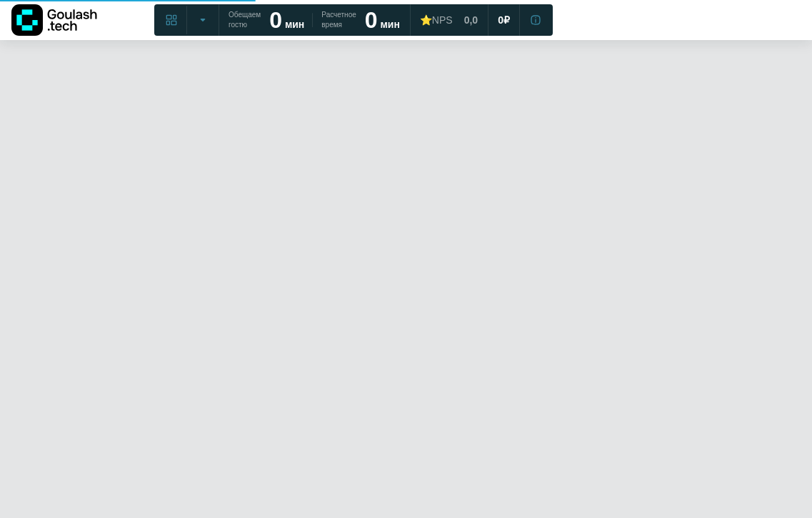 This screenshot has width=812, height=518. I want to click on span: 0,0, so click(471, 20).